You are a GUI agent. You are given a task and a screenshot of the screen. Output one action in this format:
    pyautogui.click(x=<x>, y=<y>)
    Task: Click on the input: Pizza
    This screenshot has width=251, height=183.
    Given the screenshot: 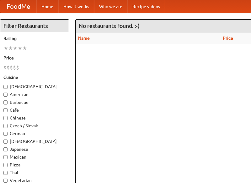 What is the action you would take?
    pyautogui.click(x=5, y=165)
    